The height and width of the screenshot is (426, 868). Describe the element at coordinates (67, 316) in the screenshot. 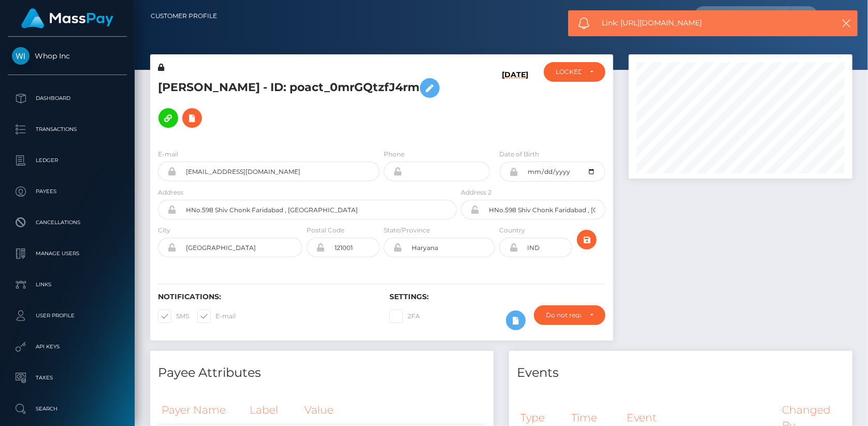

I see `p: User Profile` at that location.